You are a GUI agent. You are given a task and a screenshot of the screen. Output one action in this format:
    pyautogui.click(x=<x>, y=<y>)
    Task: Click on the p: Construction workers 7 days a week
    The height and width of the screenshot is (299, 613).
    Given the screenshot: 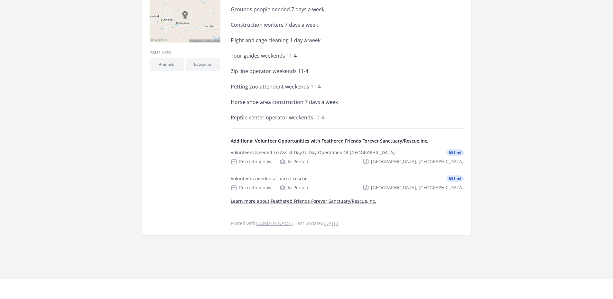 What is the action you would take?
    pyautogui.click(x=325, y=25)
    